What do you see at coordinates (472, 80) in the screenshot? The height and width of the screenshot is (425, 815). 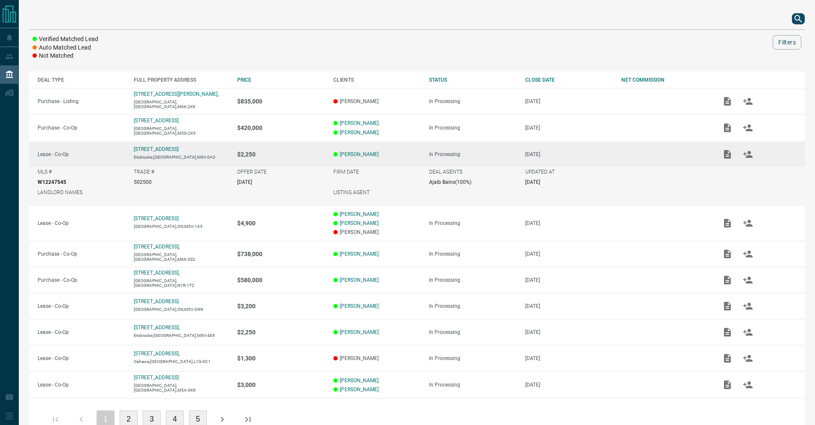 I see `div: STATUS` at bounding box center [472, 80].